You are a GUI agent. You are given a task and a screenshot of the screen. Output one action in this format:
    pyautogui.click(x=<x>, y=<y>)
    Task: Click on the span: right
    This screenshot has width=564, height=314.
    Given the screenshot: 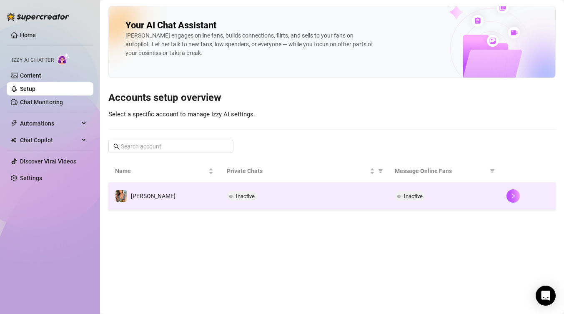 What is the action you would take?
    pyautogui.click(x=514, y=196)
    